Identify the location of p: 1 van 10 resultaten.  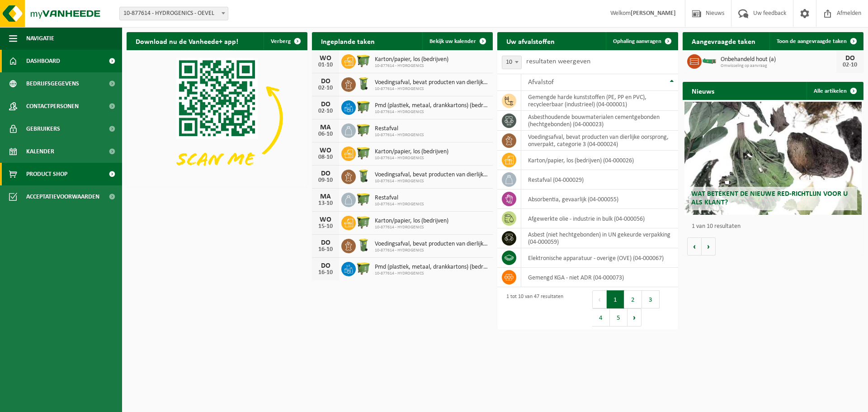
(775, 227).